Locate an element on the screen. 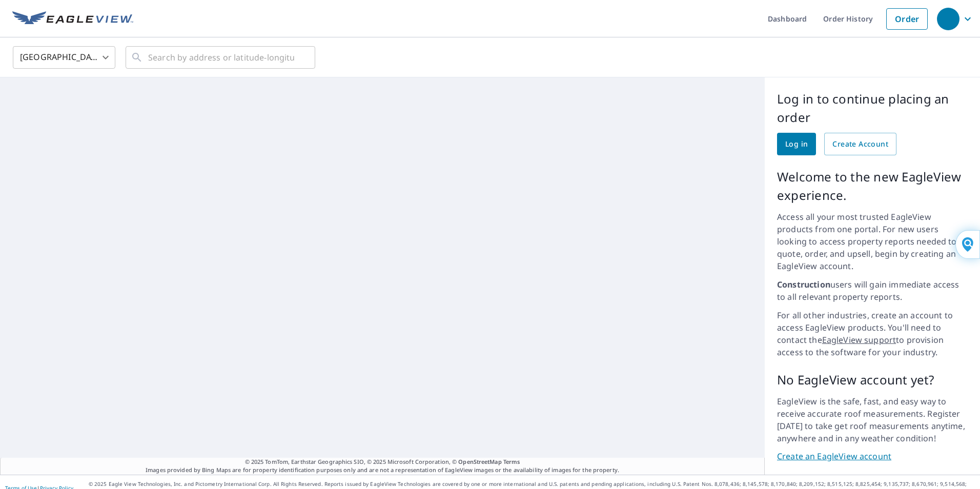  a: Create an EagleView account is located at coordinates (872, 456).